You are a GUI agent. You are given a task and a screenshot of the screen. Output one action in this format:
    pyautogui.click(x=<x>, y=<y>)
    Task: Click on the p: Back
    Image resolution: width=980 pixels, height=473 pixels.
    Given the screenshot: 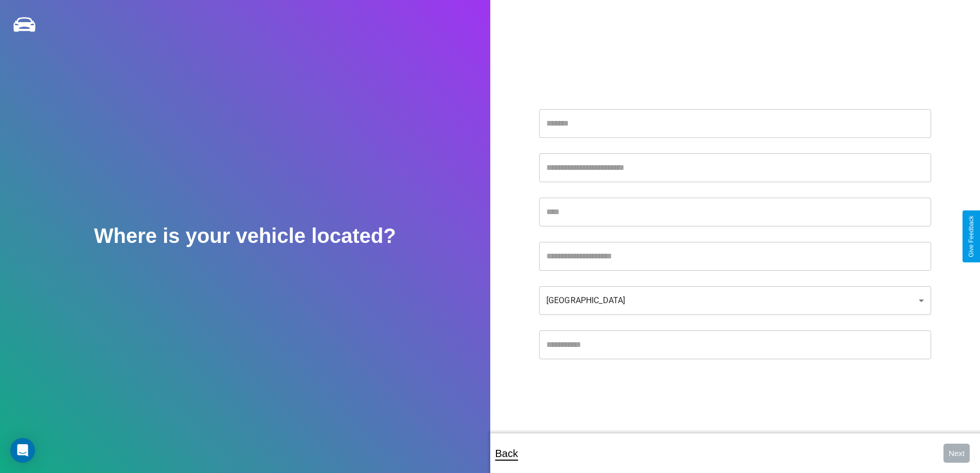 What is the action you would take?
    pyautogui.click(x=507, y=453)
    